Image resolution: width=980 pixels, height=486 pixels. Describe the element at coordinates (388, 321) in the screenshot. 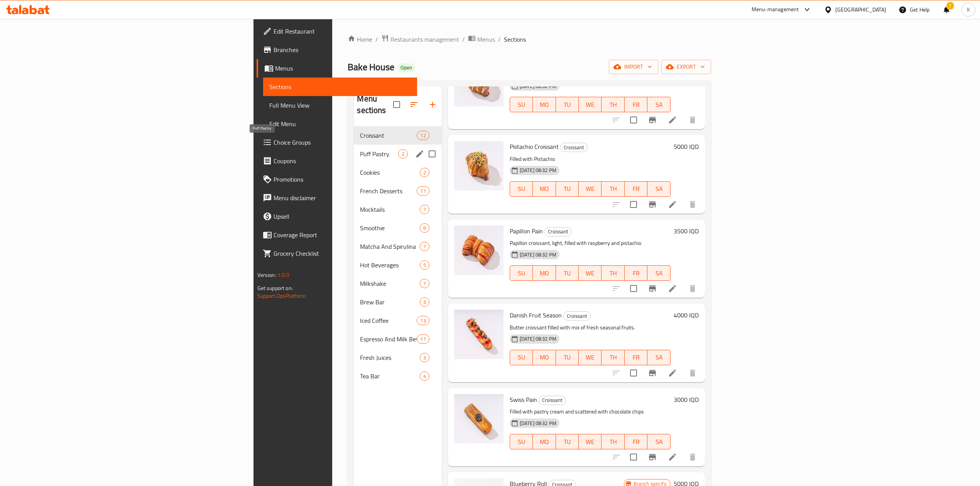

I see `span: Iced Coffee` at that location.